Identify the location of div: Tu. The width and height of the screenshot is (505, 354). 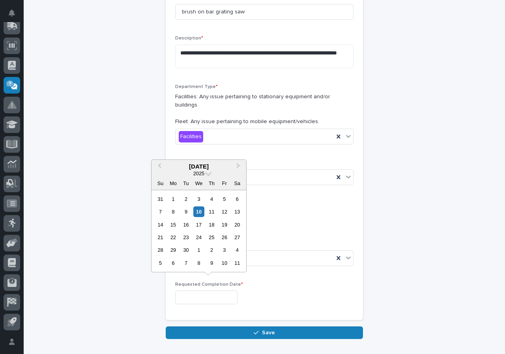
(186, 183).